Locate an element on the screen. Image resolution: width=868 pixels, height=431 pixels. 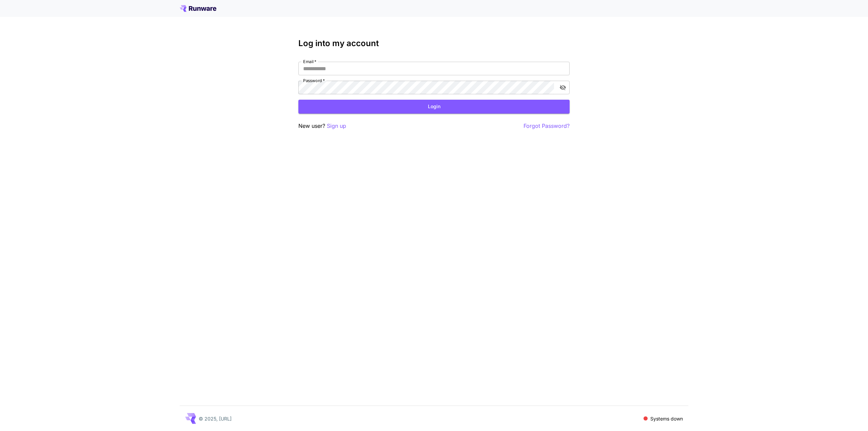
button: Forgot Password? is located at coordinates (547, 126).